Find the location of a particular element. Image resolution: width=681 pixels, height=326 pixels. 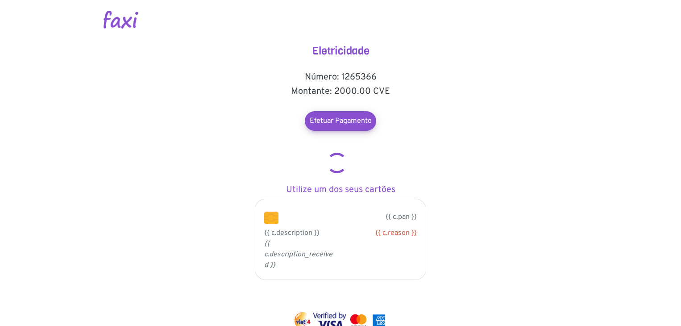

img: chip.png is located at coordinates (272, 218).